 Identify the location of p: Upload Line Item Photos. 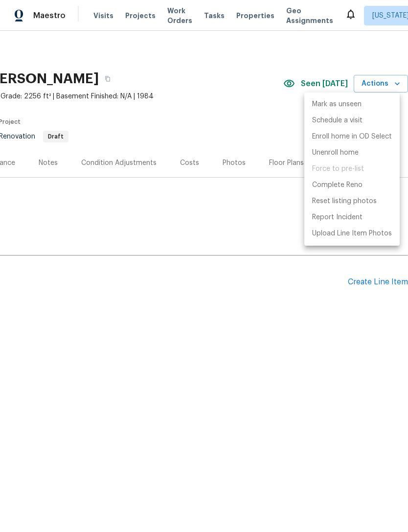
(352, 234).